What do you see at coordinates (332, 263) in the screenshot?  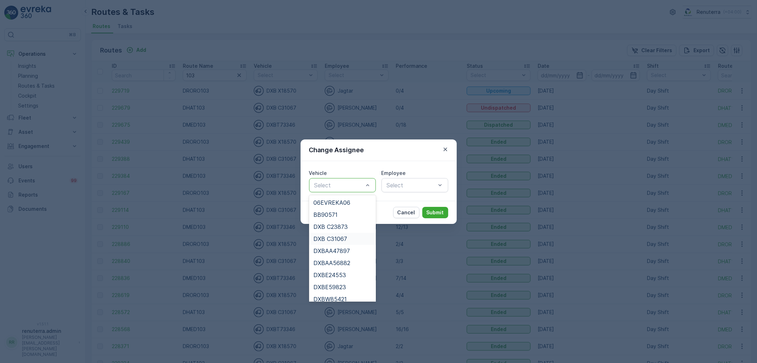 I see `span: DXBAA56882` at bounding box center [332, 263].